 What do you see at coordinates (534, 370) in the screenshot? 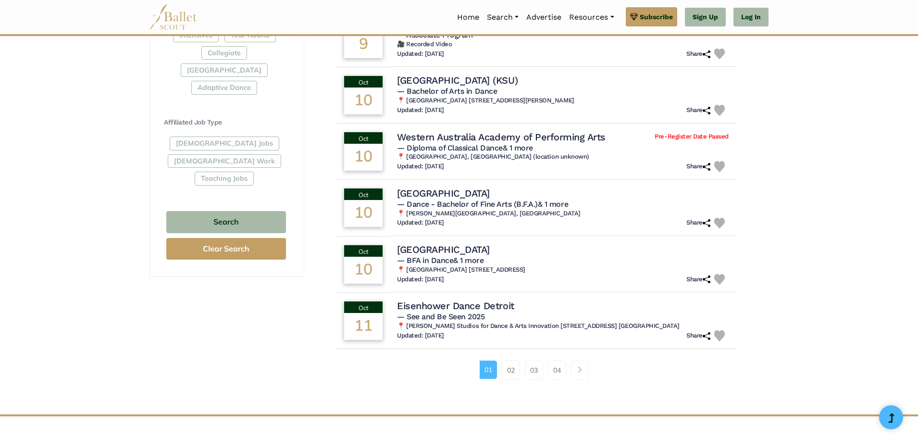
I see `a: 03` at bounding box center [534, 370].